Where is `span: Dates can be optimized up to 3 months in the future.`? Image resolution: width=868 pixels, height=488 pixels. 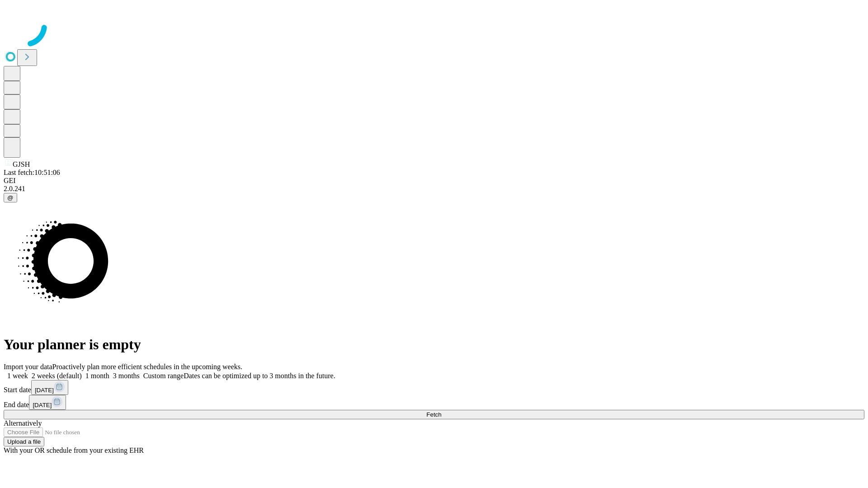
span: Dates can be optimized up to 3 months in the future. is located at coordinates (259, 376).